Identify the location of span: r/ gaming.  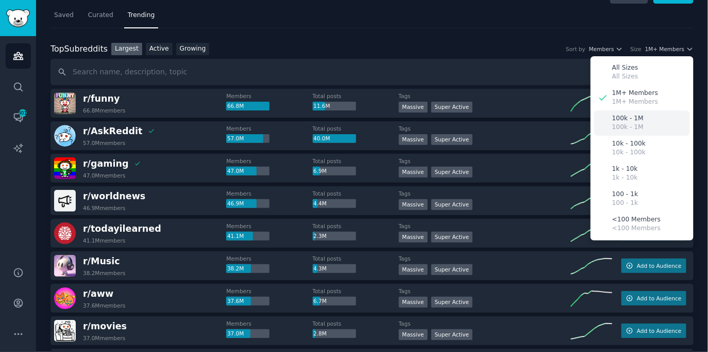
(106, 163).